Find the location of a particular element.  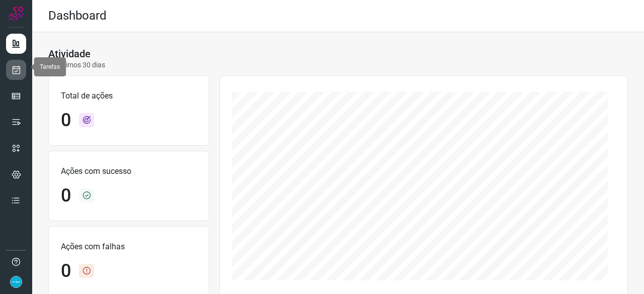

h3: Atividade is located at coordinates (69, 54).